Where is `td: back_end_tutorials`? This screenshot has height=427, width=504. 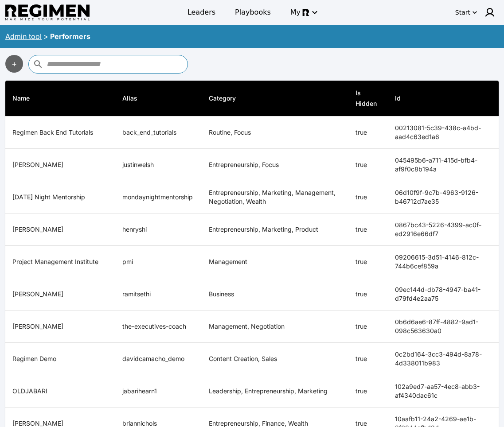
td: back_end_tutorials is located at coordinates (158, 133).